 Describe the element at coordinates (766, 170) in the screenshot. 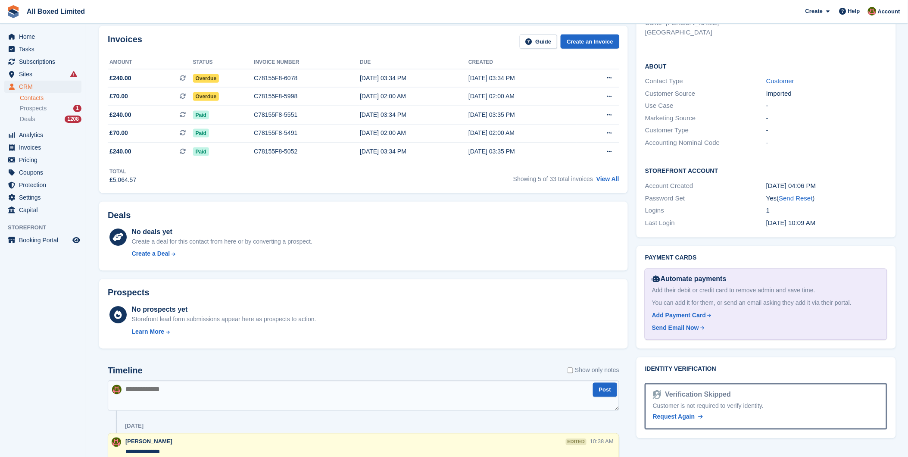

I see `h2: Storefront Account` at that location.